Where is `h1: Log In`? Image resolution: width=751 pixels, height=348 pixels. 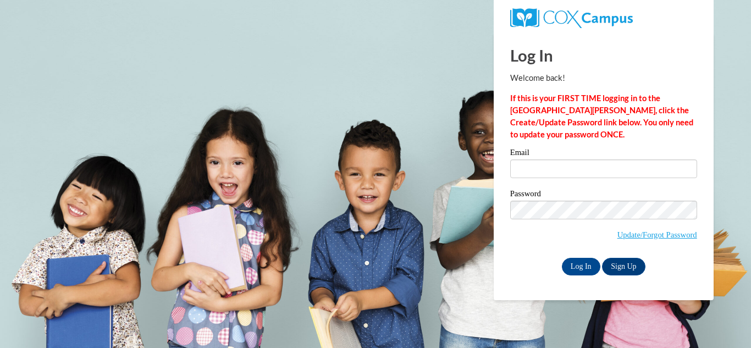 h1: Log In is located at coordinates (604, 55).